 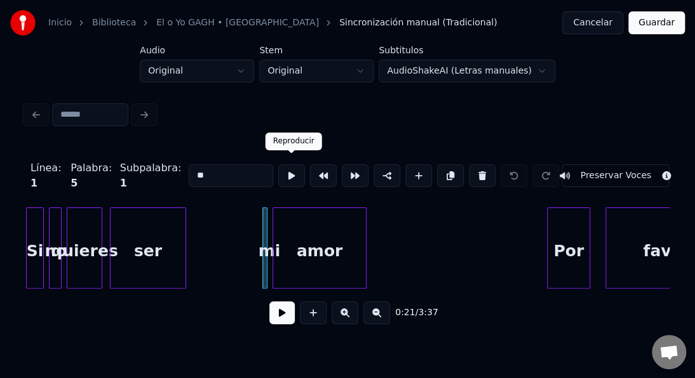 I want to click on div: Palabra :, so click(x=92, y=176).